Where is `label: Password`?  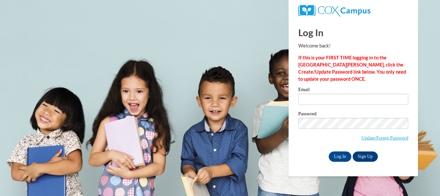
label: Password is located at coordinates (353, 115).